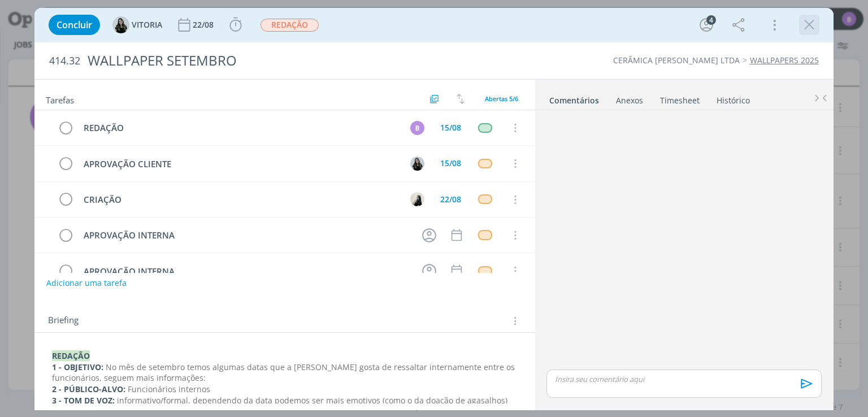  What do you see at coordinates (417, 199) in the screenshot?
I see `img: R` at bounding box center [417, 199].